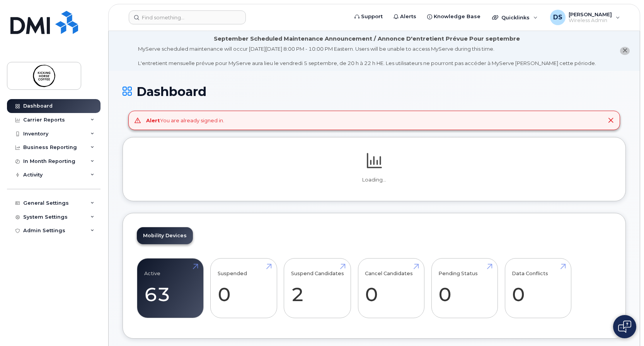  What do you see at coordinates (374, 92) in the screenshot?
I see `h1: Dashboard` at bounding box center [374, 92].